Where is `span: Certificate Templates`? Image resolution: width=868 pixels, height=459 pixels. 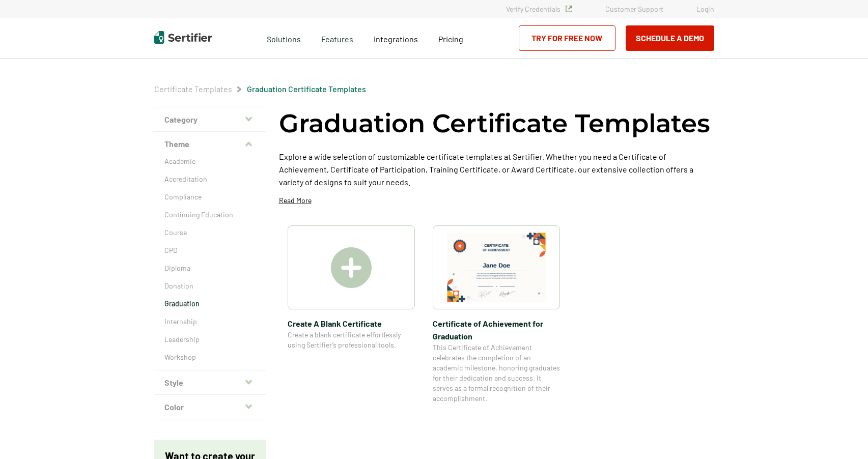
span: Certificate Templates is located at coordinates (193, 89).